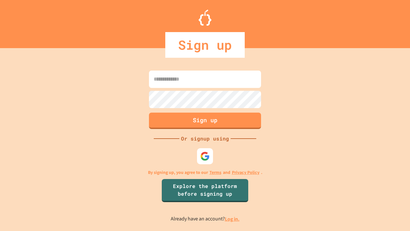 This screenshot has width=410, height=231. What do you see at coordinates (205, 156) in the screenshot?
I see `img: google-icon.svg` at bounding box center [205, 156].